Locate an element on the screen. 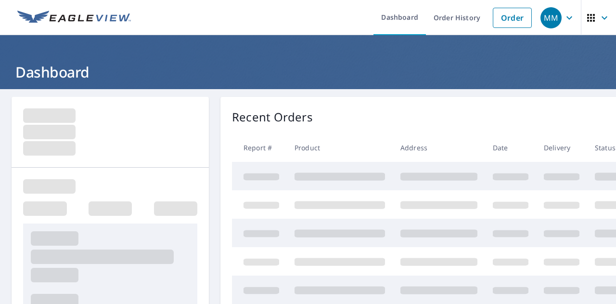 This screenshot has width=616, height=304. p: Recent Orders is located at coordinates (273, 117).